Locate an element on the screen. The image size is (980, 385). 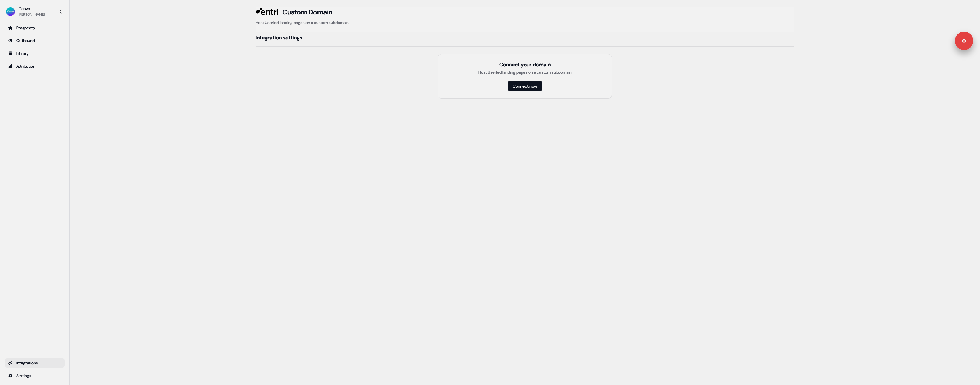
button: Connect now is located at coordinates (525, 86).